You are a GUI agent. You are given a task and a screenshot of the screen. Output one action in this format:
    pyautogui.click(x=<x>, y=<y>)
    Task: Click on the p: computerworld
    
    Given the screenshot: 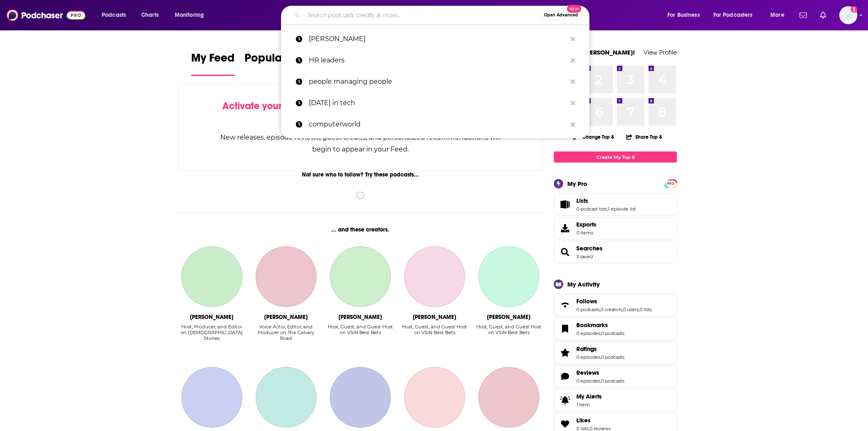 What is the action you would take?
    pyautogui.click(x=437, y=125)
    